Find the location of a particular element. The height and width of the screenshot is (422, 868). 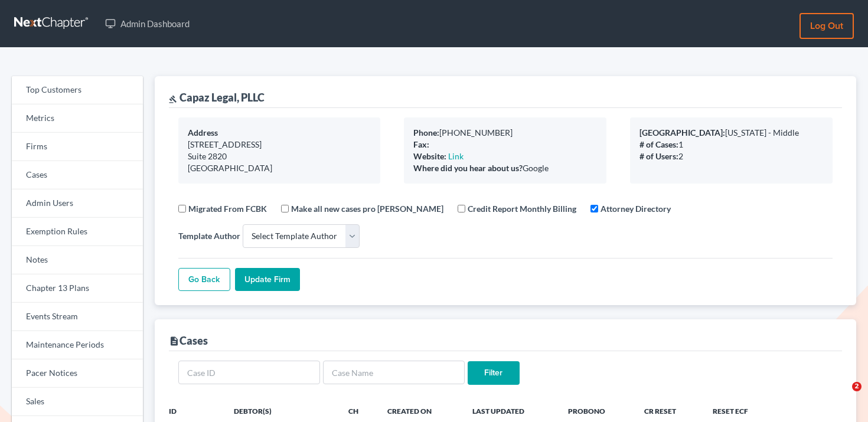

input: Update Firm is located at coordinates (268, 280).